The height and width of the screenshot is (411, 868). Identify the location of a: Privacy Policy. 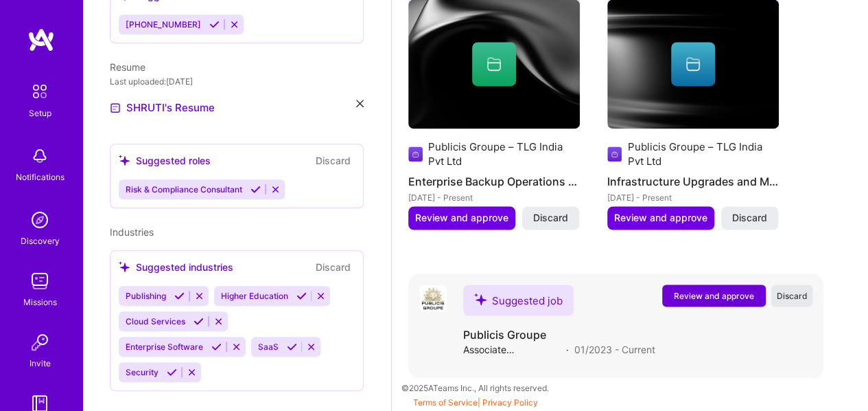
(510, 401).